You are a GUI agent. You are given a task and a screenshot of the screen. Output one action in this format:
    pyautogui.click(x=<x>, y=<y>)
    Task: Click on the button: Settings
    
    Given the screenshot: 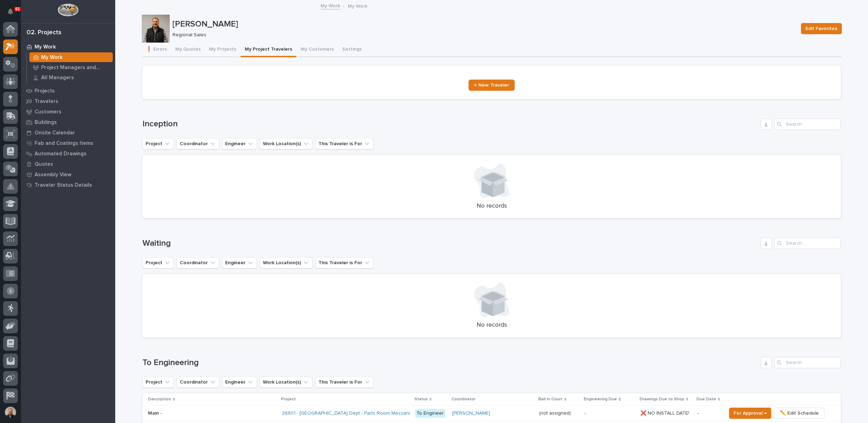 What is the action you would take?
    pyautogui.click(x=352, y=50)
    